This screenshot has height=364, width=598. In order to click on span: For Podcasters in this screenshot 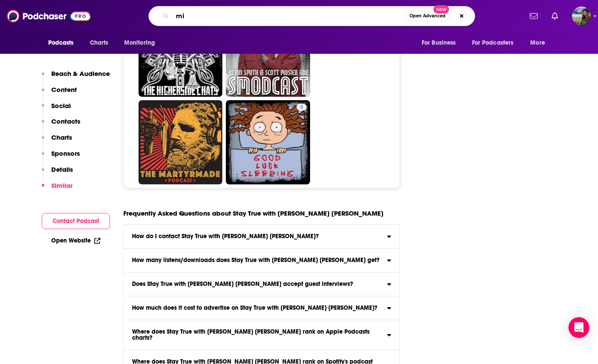, I will do `click(493, 43)`.